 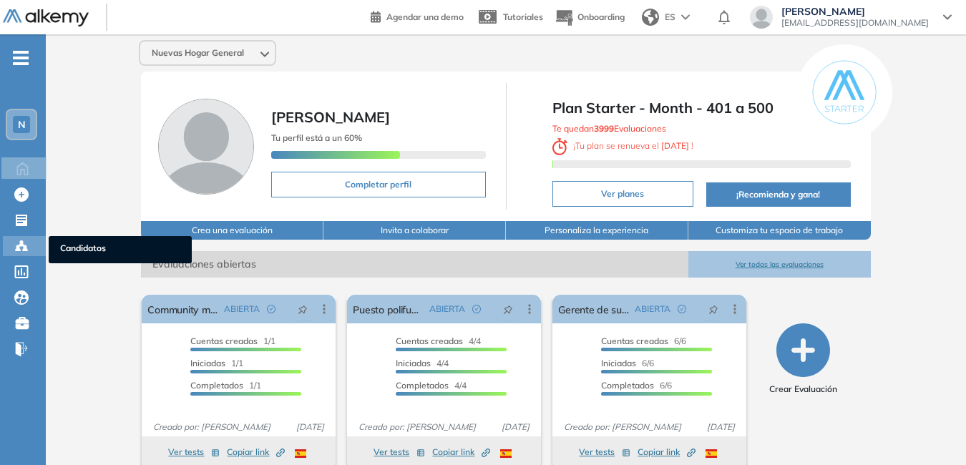 I want to click on button: Ver planes, so click(x=623, y=194).